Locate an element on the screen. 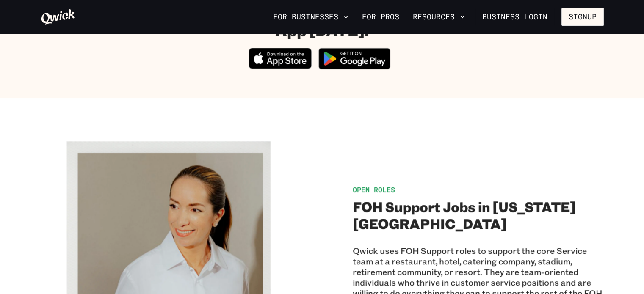 Image resolution: width=644 pixels, height=294 pixels. span: Open Roles is located at coordinates (374, 189).